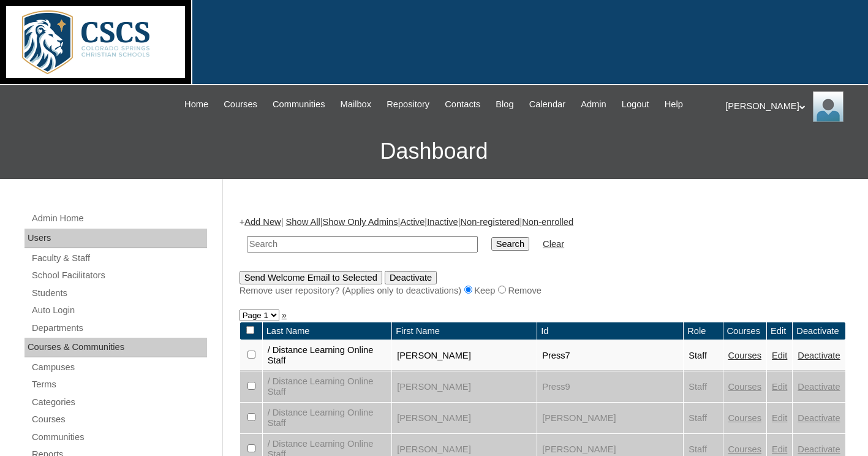 The width and height of the screenshot is (868, 456). What do you see at coordinates (434, 151) in the screenshot?
I see `h3: Dashboard` at bounding box center [434, 151].